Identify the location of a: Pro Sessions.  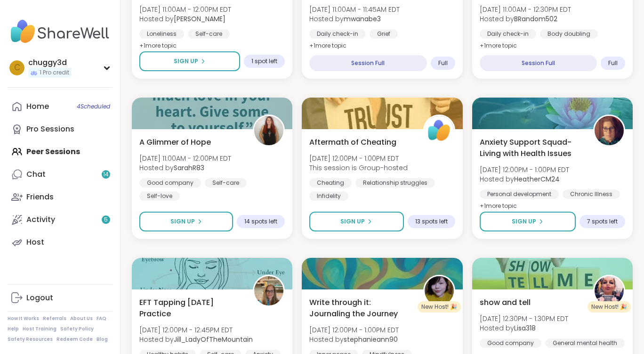
(60, 129).